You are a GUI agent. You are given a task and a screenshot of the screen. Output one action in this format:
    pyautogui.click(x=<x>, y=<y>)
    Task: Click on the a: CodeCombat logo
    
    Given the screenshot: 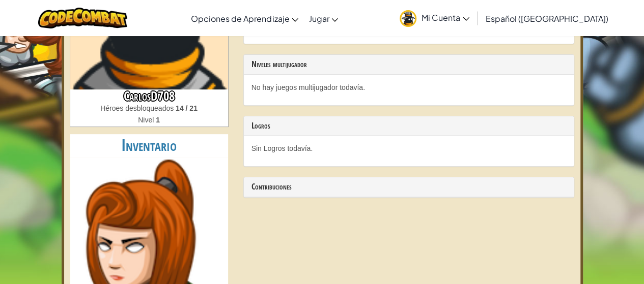 What is the action you would take?
    pyautogui.click(x=83, y=17)
    